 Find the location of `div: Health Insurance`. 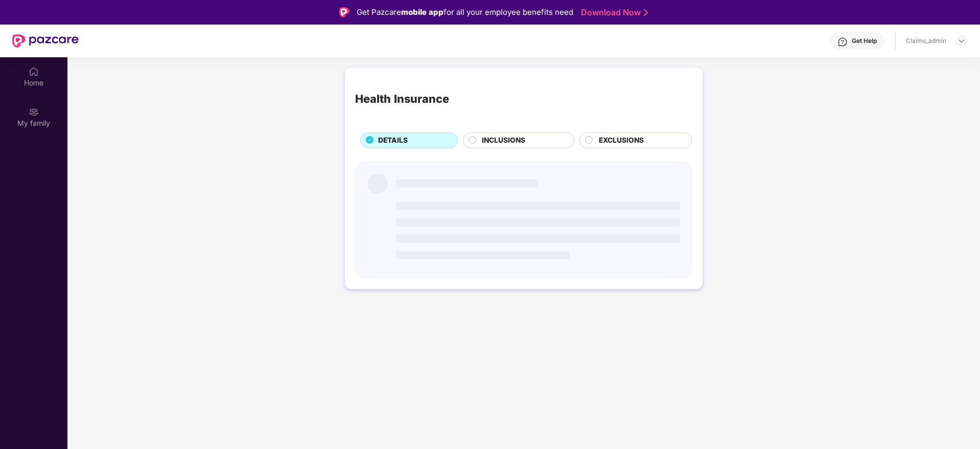

div: Health Insurance is located at coordinates (402, 99).